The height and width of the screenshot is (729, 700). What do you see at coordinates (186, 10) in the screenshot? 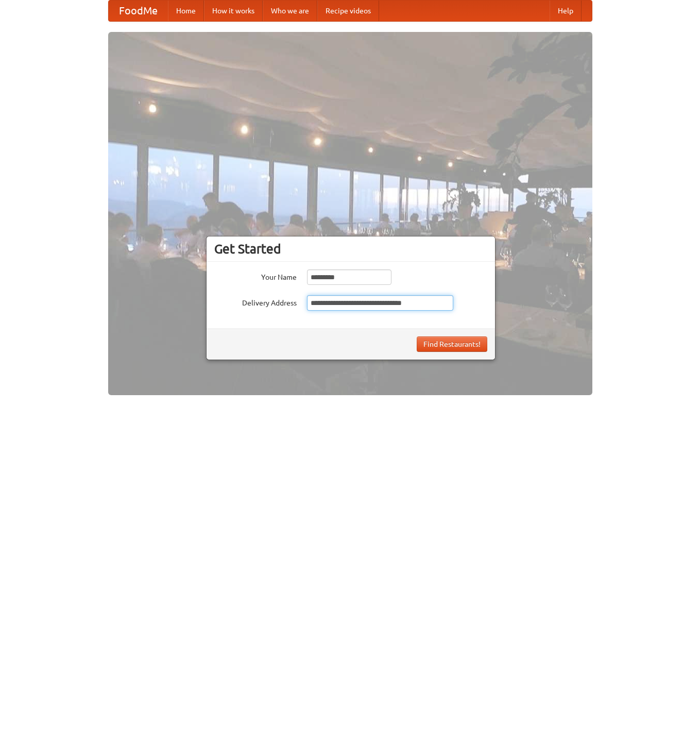
I see `a: Home` at bounding box center [186, 10].